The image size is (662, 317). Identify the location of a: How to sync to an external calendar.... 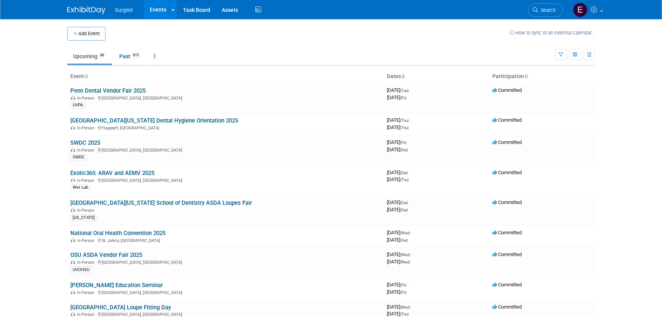
(552, 33).